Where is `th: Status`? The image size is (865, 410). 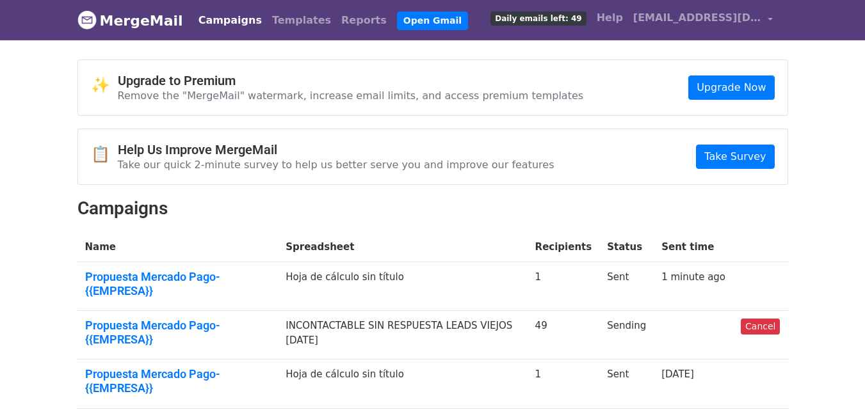
th: Status is located at coordinates (626, 247).